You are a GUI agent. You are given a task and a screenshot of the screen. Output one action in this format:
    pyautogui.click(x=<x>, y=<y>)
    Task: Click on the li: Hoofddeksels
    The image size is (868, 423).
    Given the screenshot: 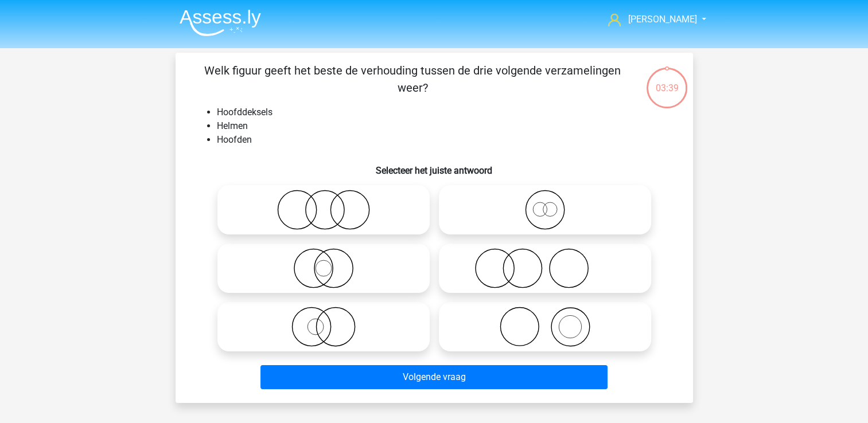 What is the action you would take?
    pyautogui.click(x=446, y=112)
    